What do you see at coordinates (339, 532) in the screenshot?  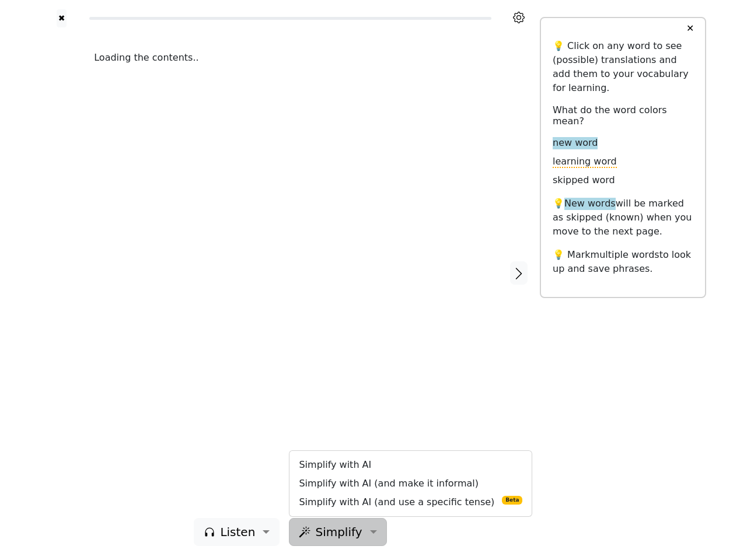 I see `span: Simplify` at bounding box center [339, 532].